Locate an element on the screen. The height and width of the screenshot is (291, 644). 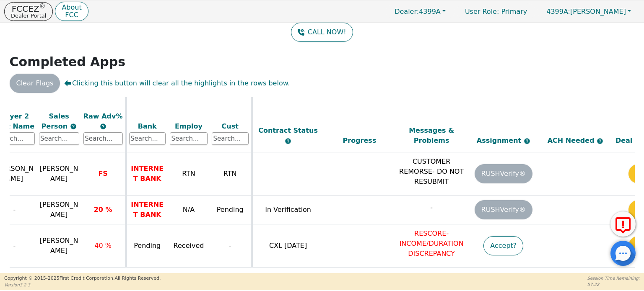
td: N/A is located at coordinates (189, 210).